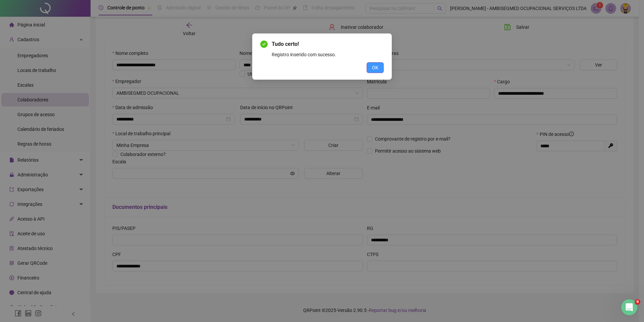 Image resolution: width=644 pixels, height=322 pixels. I want to click on span: OK, so click(375, 68).